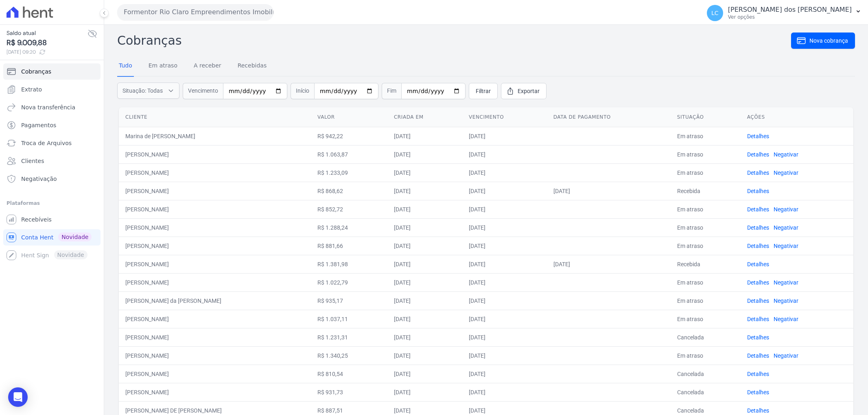 The width and height of the screenshot is (868, 415). What do you see at coordinates (195, 12) in the screenshot?
I see `button: Formentor Rio Claro Empreendimentos Imobiliários (Rio Claro)` at bounding box center [195, 12].